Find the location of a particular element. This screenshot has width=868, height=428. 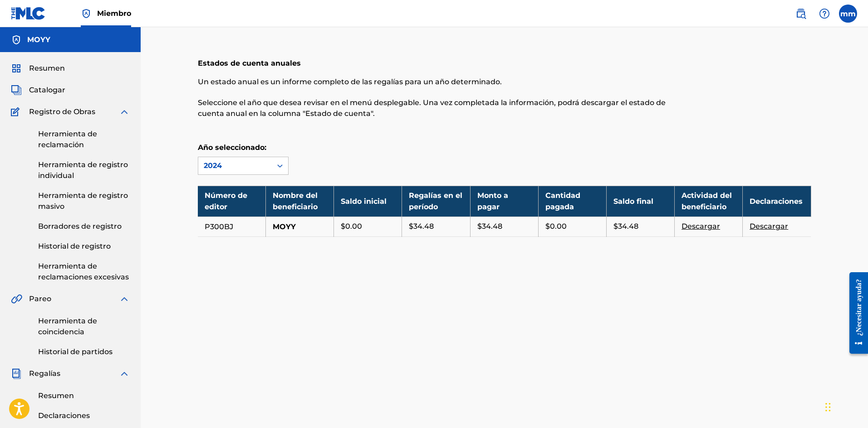

font: Herramienta de coincidencia is located at coordinates (68, 327).